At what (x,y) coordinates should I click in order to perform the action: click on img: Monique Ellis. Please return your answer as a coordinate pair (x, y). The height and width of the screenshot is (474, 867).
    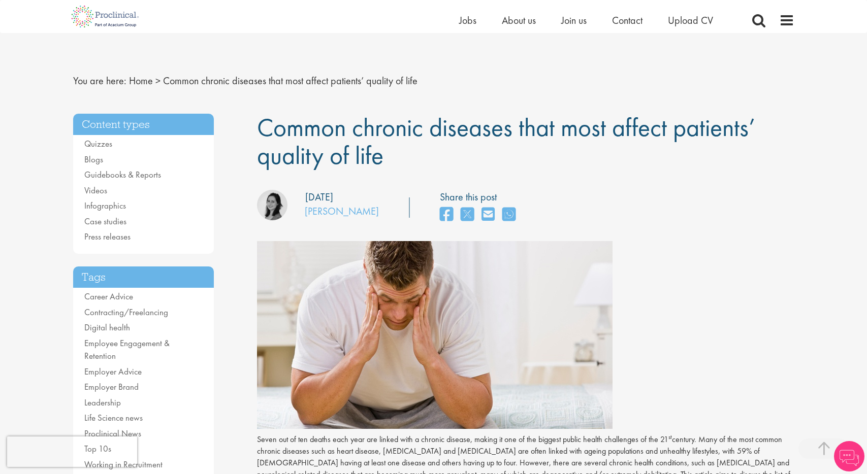
    Looking at the image, I should click on (272, 205).